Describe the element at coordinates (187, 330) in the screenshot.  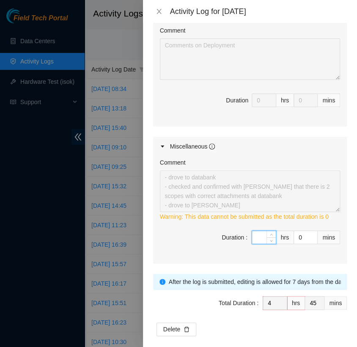
I see `span: delete` at that location.